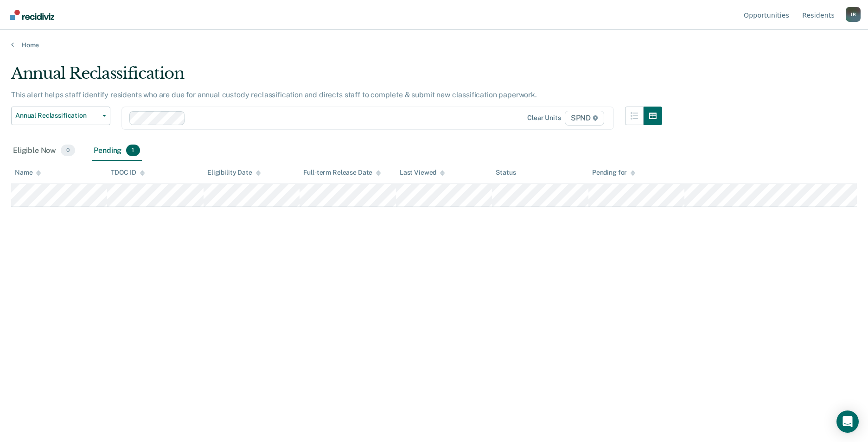  What do you see at coordinates (342, 173) in the screenshot?
I see `div: Full-term Release Date` at bounding box center [342, 173].